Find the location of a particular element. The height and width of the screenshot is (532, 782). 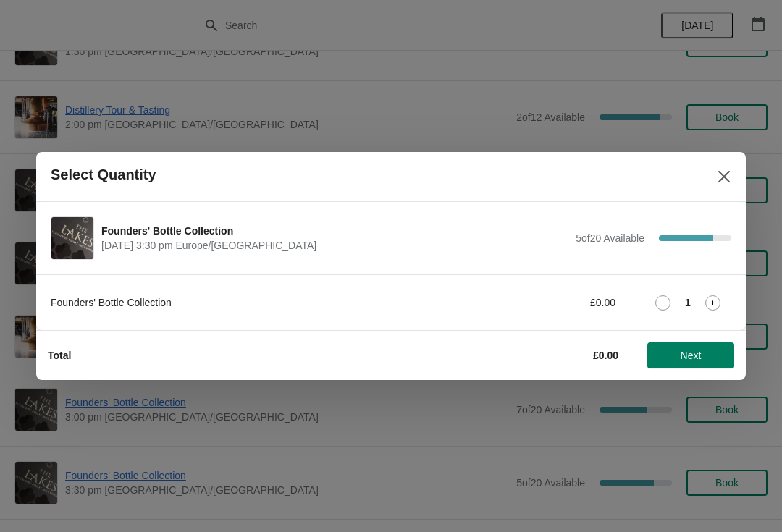

span: Next is located at coordinates (691, 355).